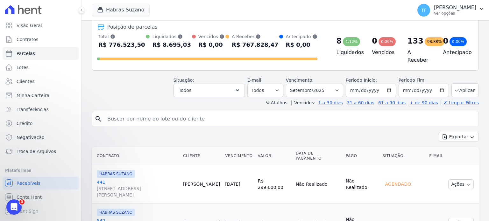 The height and width of the screenshot is (221, 489). Describe the element at coordinates (98, 119) in the screenshot. I see `i: search` at that location.